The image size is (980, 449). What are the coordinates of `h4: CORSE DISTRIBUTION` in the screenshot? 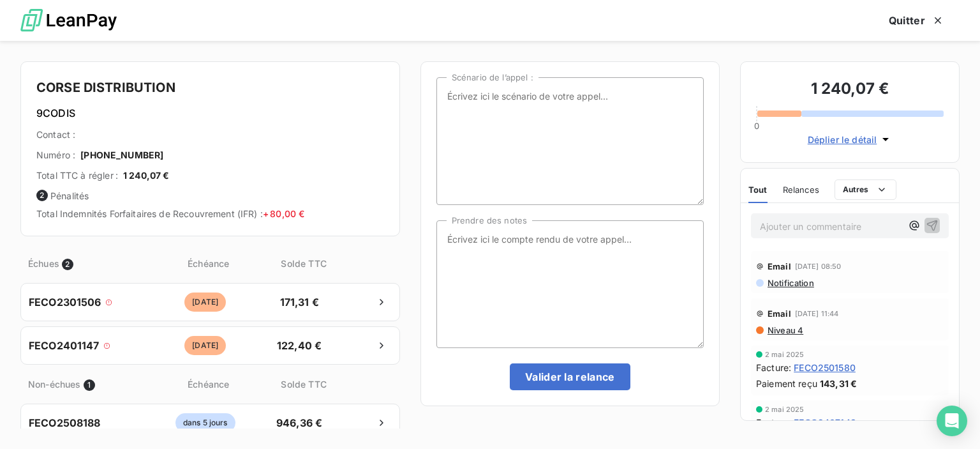 It's located at (210, 88).